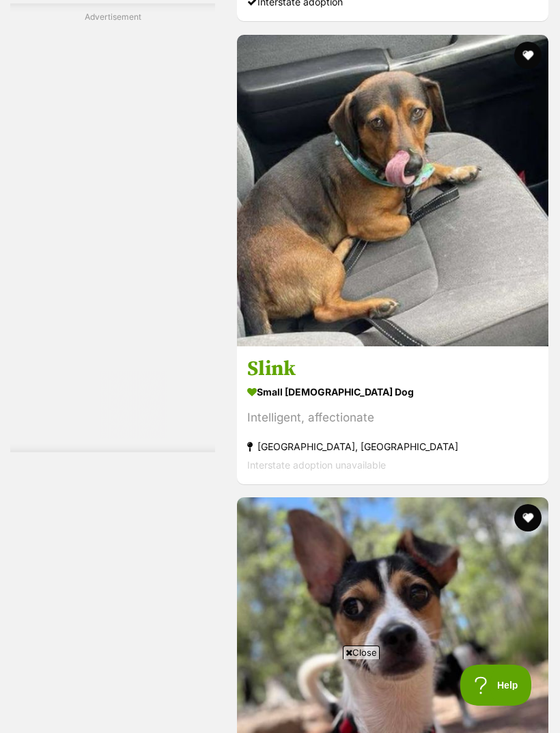 The width and height of the screenshot is (560, 733). I want to click on div: Advertisement, so click(113, 228).